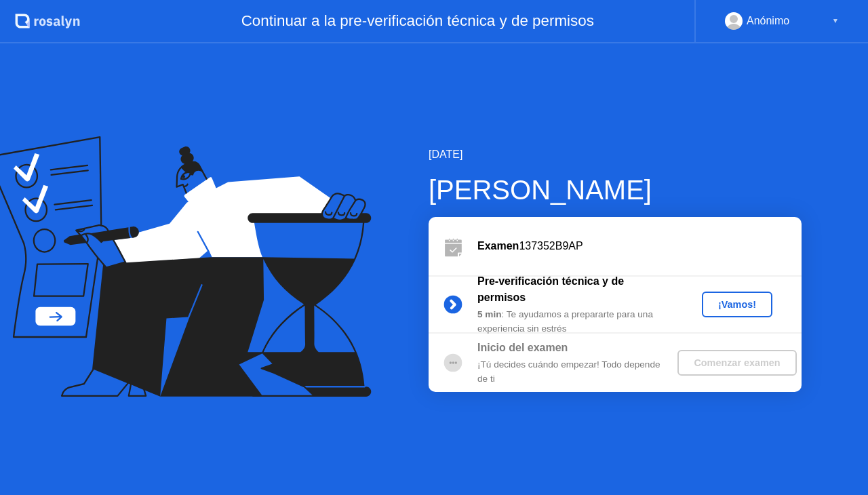 The width and height of the screenshot is (868, 495). Describe the element at coordinates (575, 321) in the screenshot. I see `div: : Te ayudamos a prepararte para una experiencia sin estrés` at that location.